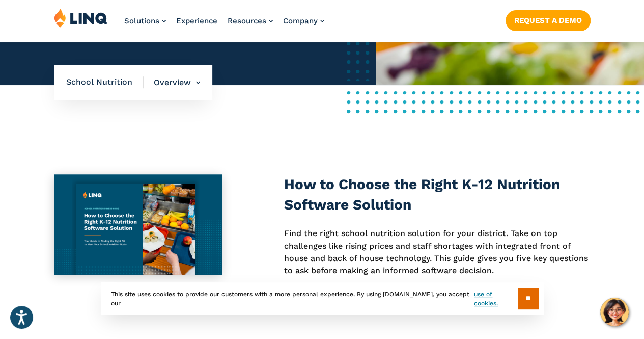 The height and width of the screenshot is (339, 644). What do you see at coordinates (548, 21) in the screenshot?
I see `a: Request a Demo` at bounding box center [548, 21].